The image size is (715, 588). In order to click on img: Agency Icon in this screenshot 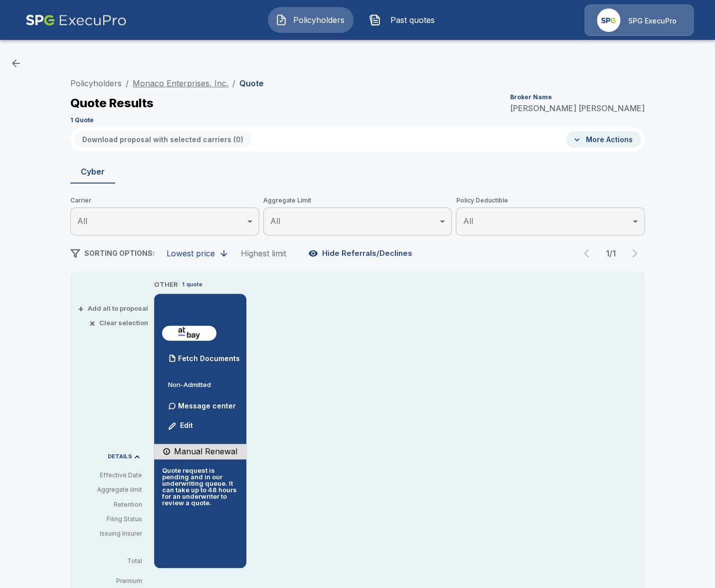, I will do `click(609, 20)`.